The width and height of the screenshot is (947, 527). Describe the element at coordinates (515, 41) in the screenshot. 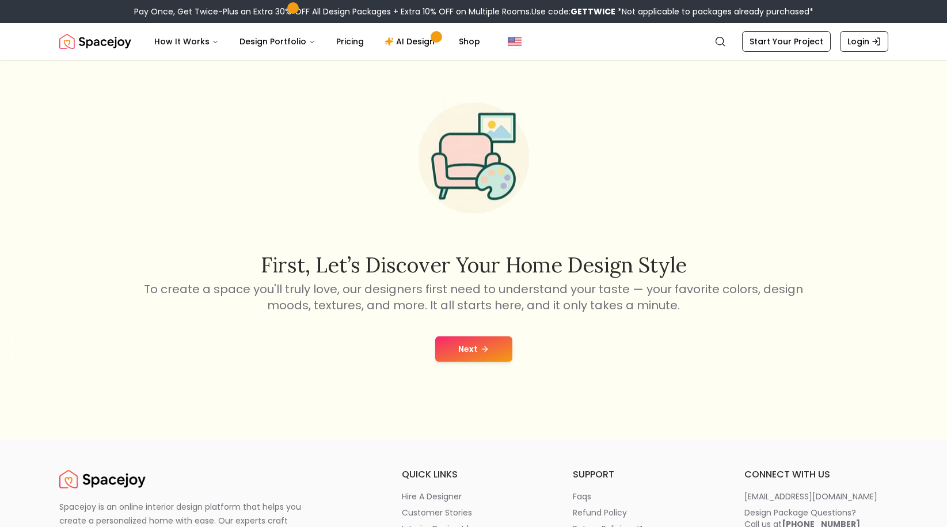

I see `img: United States` at that location.